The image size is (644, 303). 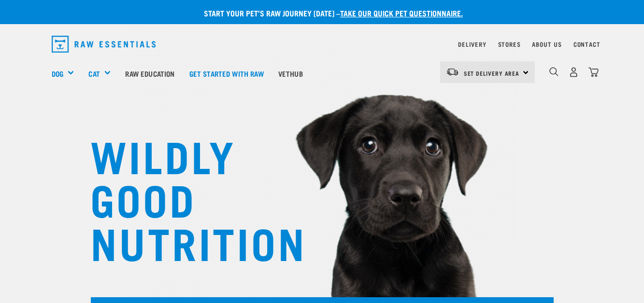 What do you see at coordinates (492, 73) in the screenshot?
I see `span: Set Delivery Area` at bounding box center [492, 73].